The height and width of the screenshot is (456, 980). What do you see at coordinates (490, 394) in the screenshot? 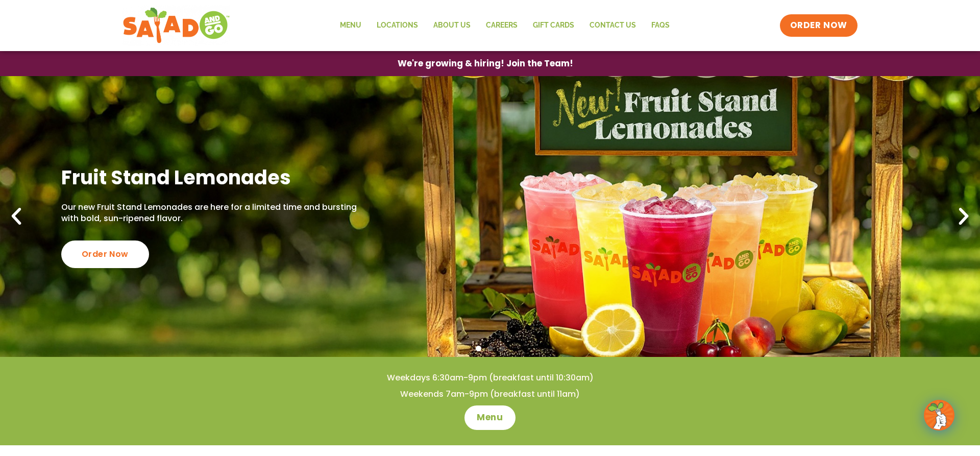
I see `h4: Weekends 7am-9pm (breakfast until 11am)` at bounding box center [490, 394].